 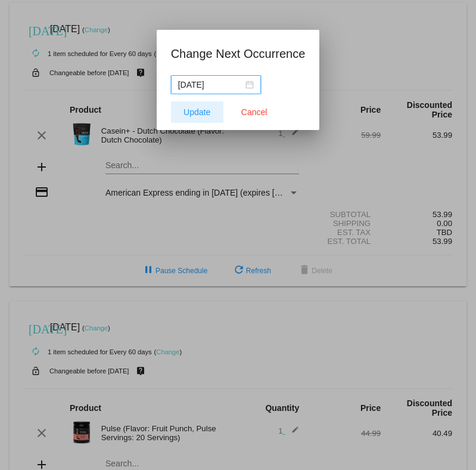 What do you see at coordinates (198, 112) in the screenshot?
I see `button: Update` at bounding box center [198, 112].